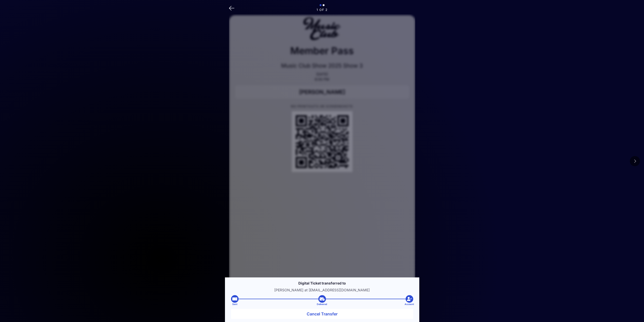  What do you see at coordinates (322, 106) in the screenshot?
I see `p: NO PRINTOUTS OR SCREENSHOTS` at bounding box center [322, 106].